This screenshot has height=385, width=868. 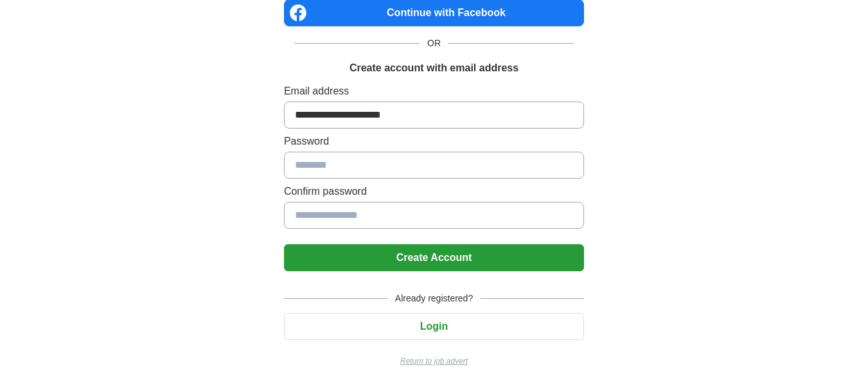 I want to click on label: Email address, so click(x=434, y=91).